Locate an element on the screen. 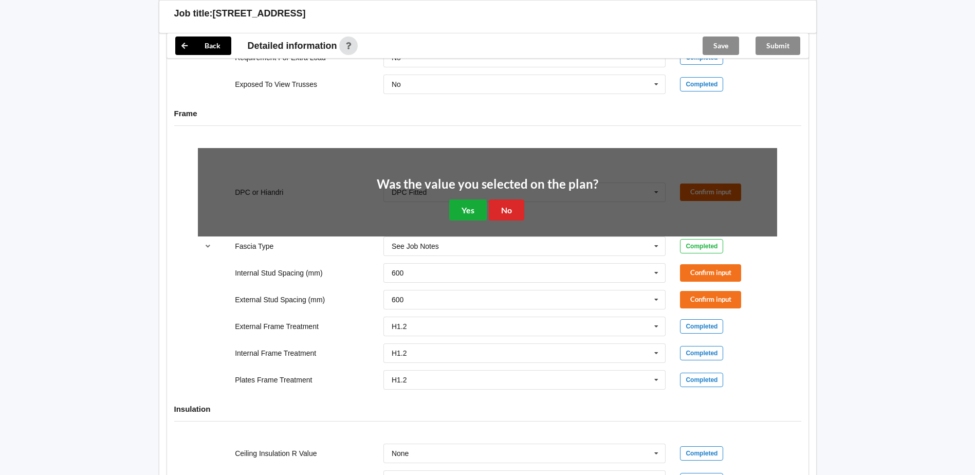  label: Exposed To View Trusses is located at coordinates (276, 84).